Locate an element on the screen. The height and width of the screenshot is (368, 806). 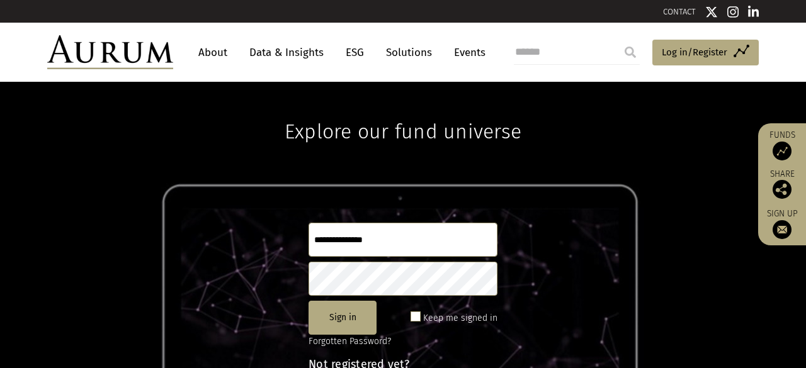
img: Aurum is located at coordinates (110, 52).